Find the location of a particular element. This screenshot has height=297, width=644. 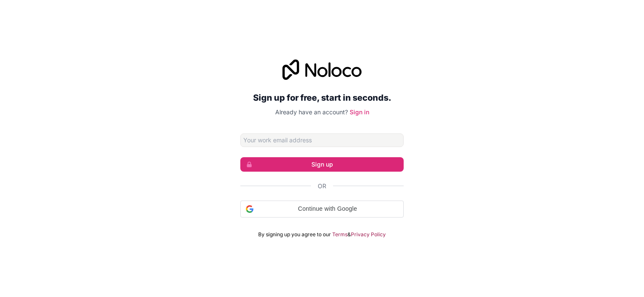

span: Already have an account? is located at coordinates (311, 112).